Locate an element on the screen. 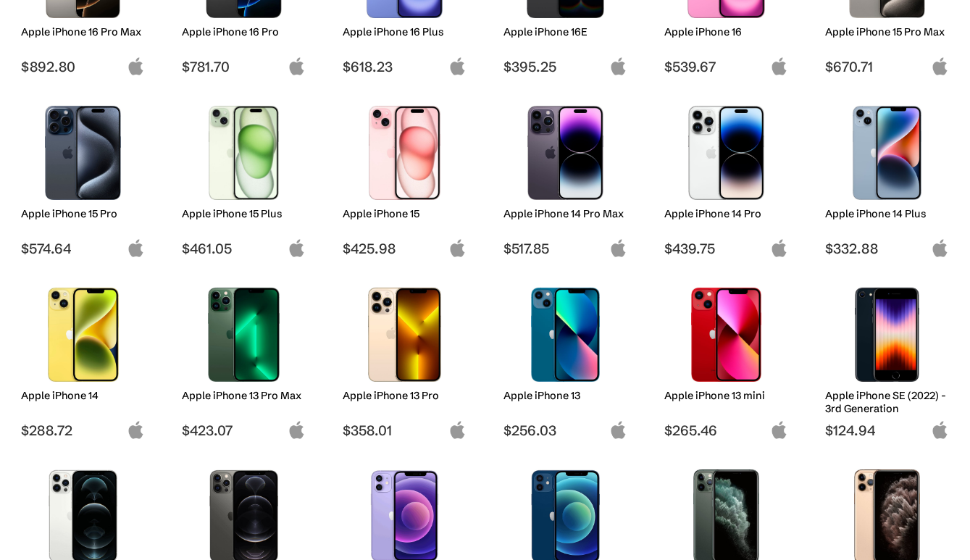 This screenshot has height=560, width=970. h2: Apple iPhone 14 Plus is located at coordinates (887, 214).